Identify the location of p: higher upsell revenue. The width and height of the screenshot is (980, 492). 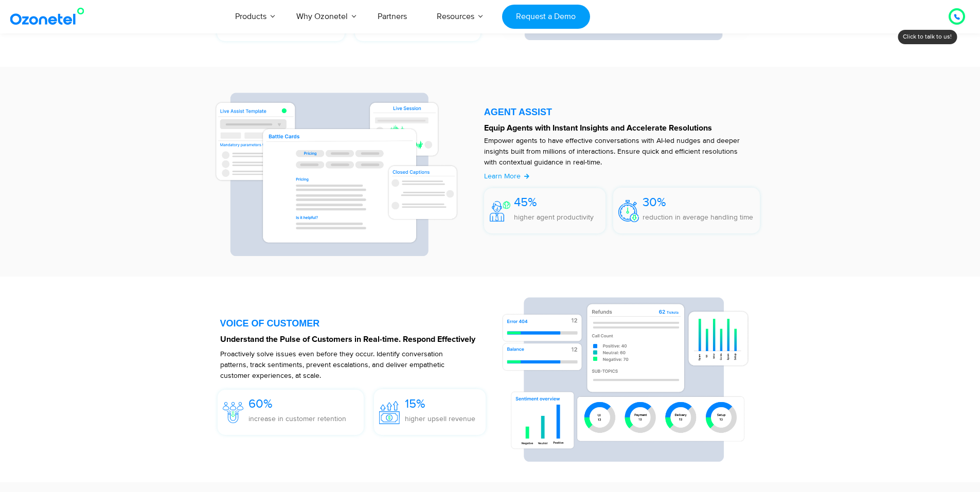
(440, 418).